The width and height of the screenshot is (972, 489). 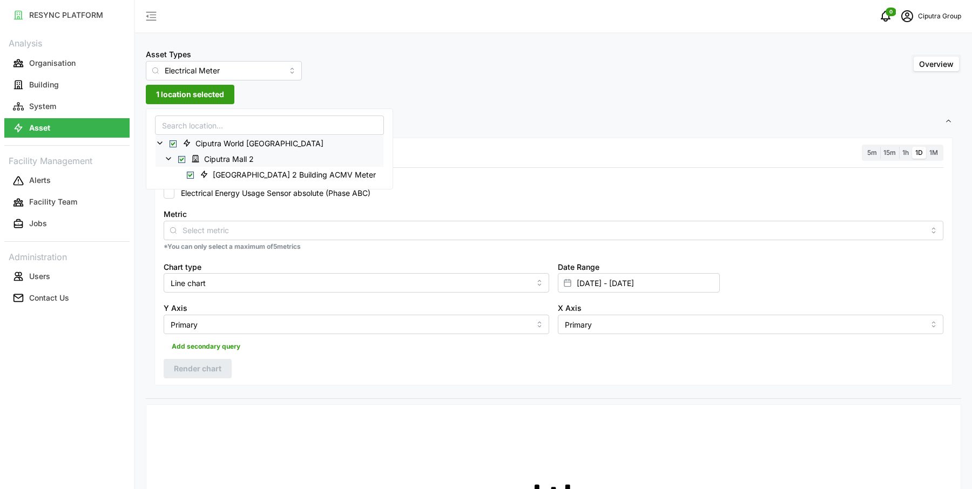 I want to click on label: Y Axis, so click(x=176, y=308).